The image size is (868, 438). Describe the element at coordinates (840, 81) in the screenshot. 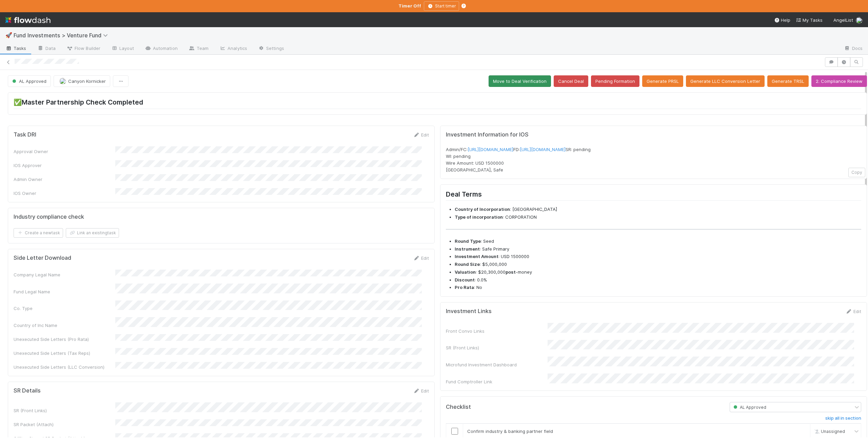

I see `button: 2. Compliance Review` at that location.